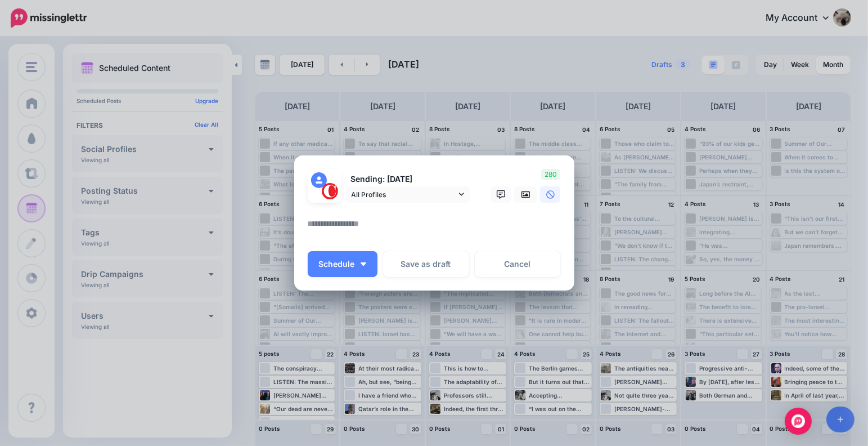 This screenshot has height=446, width=868. I want to click on a: Cancel, so click(518, 264).